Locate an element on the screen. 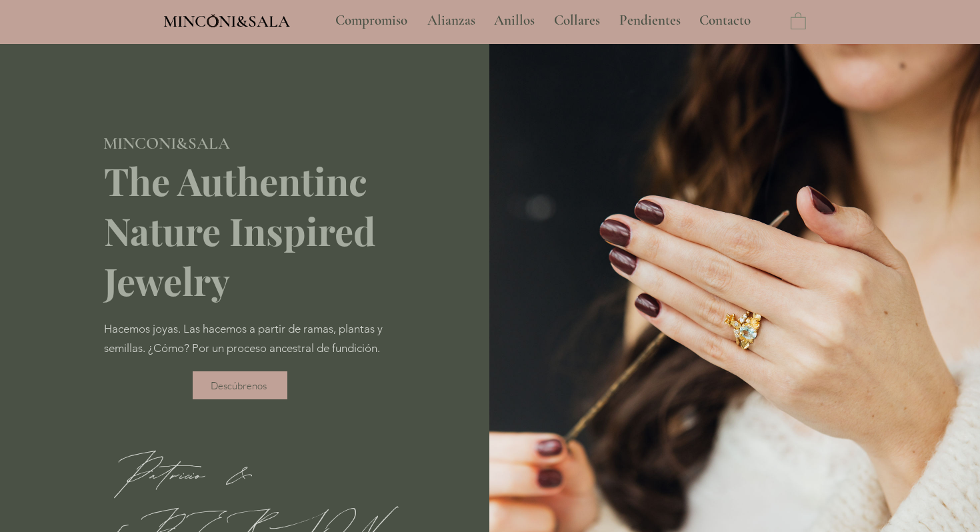 This screenshot has height=532, width=980. img: Minconi Sala is located at coordinates (213, 21).